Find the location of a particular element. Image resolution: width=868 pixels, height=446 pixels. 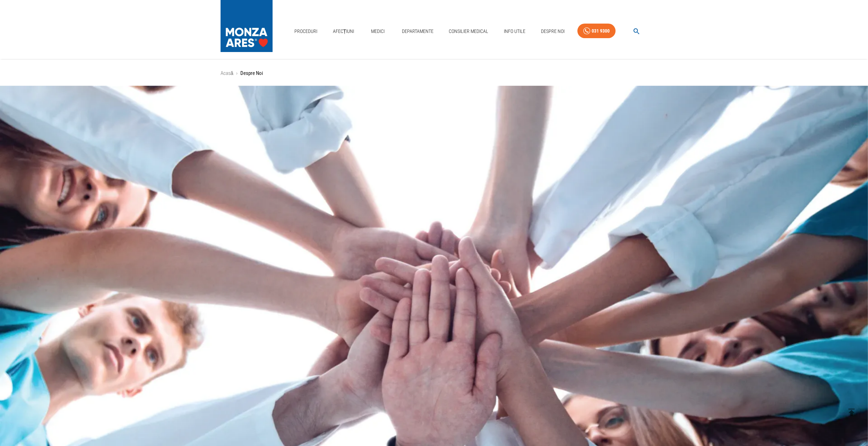

button: delete is located at coordinates (852, 412).